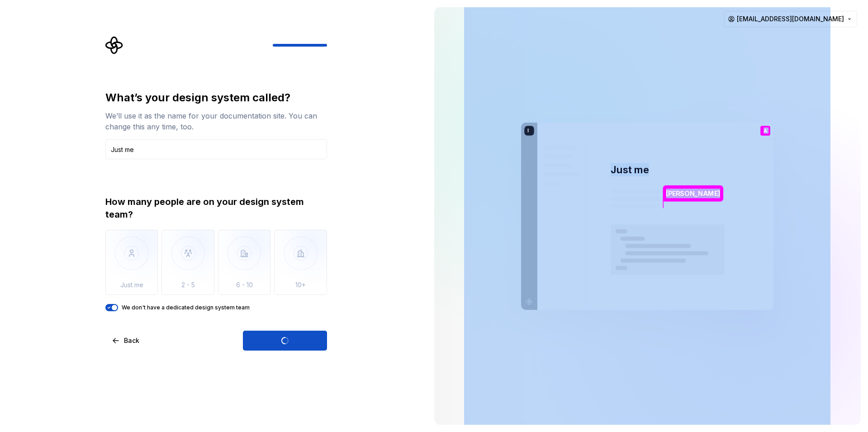 This screenshot has width=868, height=432. What do you see at coordinates (216, 122) in the screenshot?
I see `div: We’ll use it as the name for your documentation site. You can change this any time, too.` at bounding box center [216, 122].